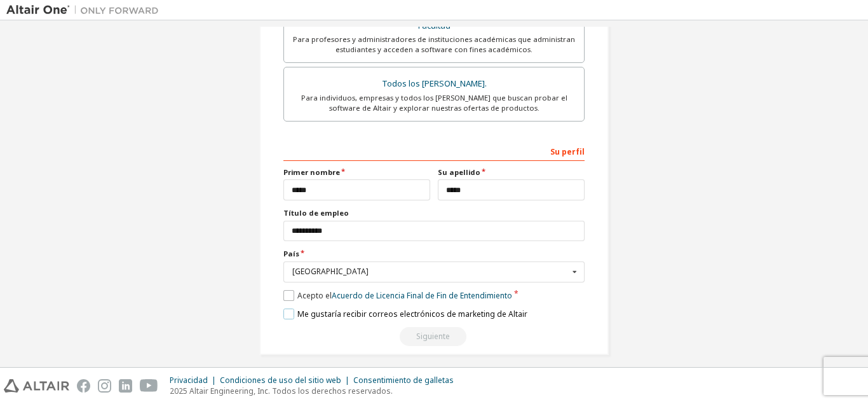  Describe the element at coordinates (356, 172) in the screenshot. I see `label: Primer nombre` at that location.